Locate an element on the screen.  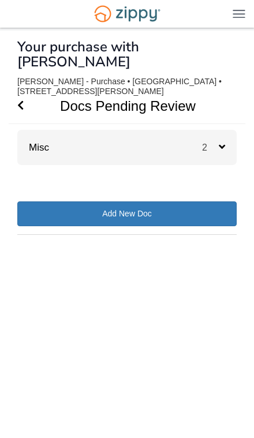
span: 2 is located at coordinates (210, 147).